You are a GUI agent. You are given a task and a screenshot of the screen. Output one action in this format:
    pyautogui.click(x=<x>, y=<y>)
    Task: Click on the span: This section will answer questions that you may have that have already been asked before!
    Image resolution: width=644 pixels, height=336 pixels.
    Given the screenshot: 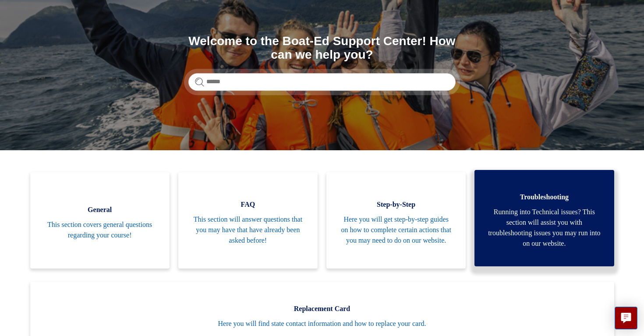 What is the action you would take?
    pyautogui.click(x=248, y=230)
    